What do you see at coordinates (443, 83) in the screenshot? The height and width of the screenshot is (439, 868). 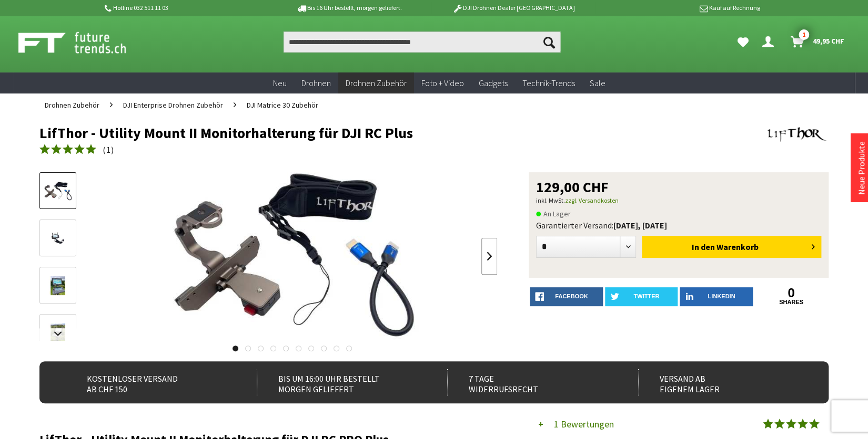 I see `a: Foto + Video` at bounding box center [443, 83].